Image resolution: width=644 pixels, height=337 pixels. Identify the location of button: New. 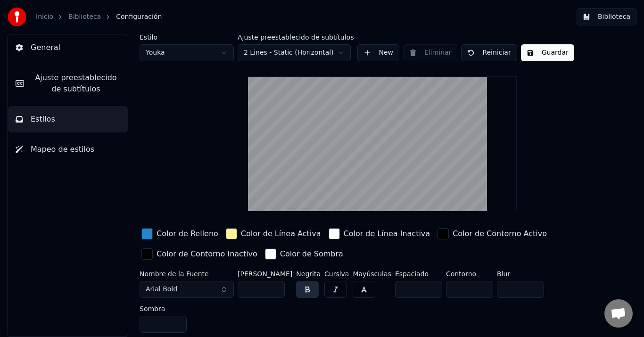
(378, 53).